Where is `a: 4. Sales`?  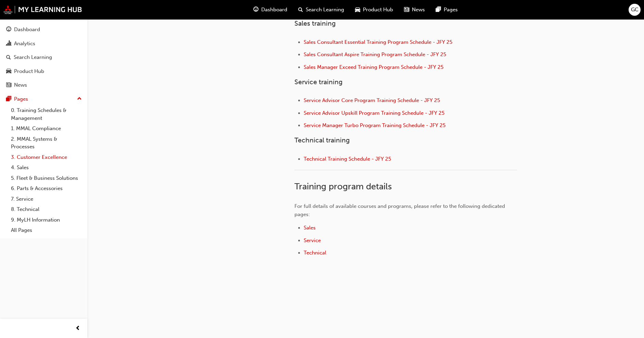 a: 4. Sales is located at coordinates (46, 167).